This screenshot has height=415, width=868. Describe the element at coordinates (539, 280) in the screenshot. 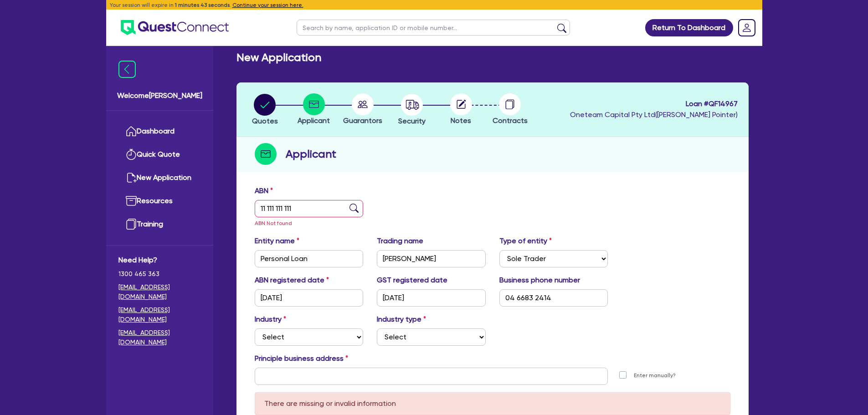

I see `label: Business phone number` at that location.